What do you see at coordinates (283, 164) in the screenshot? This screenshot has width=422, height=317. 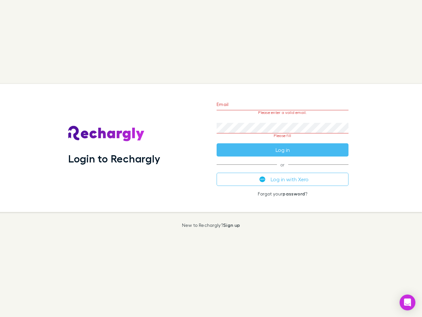 I see `span: or` at bounding box center [283, 164].